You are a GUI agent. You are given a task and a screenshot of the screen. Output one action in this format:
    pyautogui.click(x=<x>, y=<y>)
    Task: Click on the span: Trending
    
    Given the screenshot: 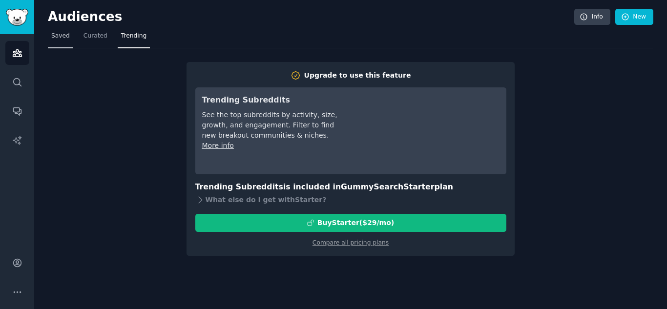 What is the action you would take?
    pyautogui.click(x=134, y=36)
    